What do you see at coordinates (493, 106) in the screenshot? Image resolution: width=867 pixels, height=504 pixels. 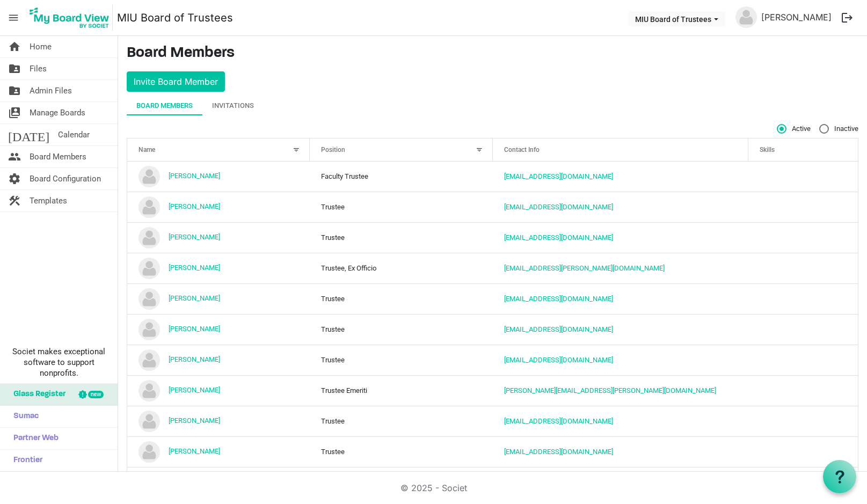 I see `div: tab-header` at bounding box center [493, 106].